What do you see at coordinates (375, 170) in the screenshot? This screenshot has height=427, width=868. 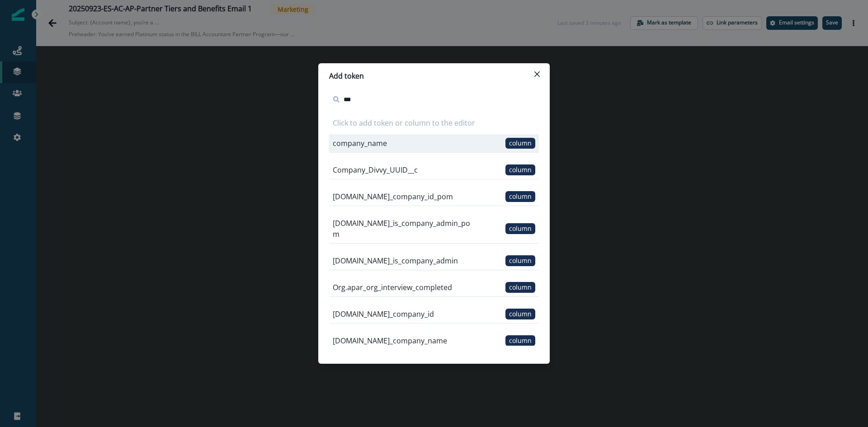 I see `p: Company_Divvy_UUID__c` at bounding box center [375, 170].